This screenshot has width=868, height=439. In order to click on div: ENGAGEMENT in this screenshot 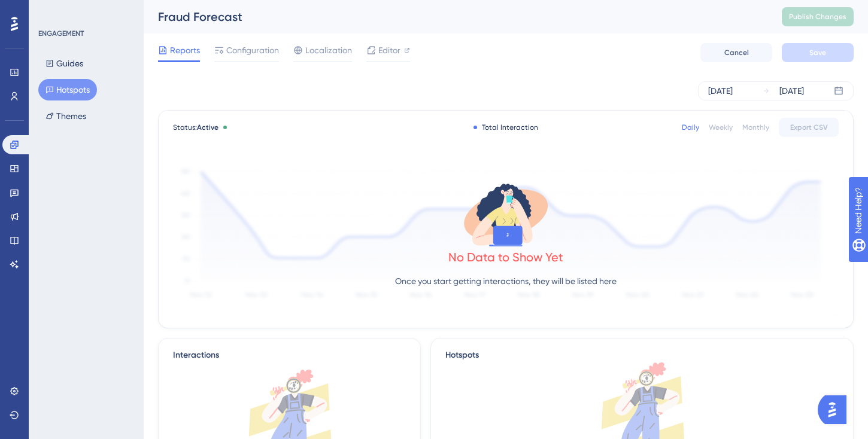, I will do `click(61, 33)`.